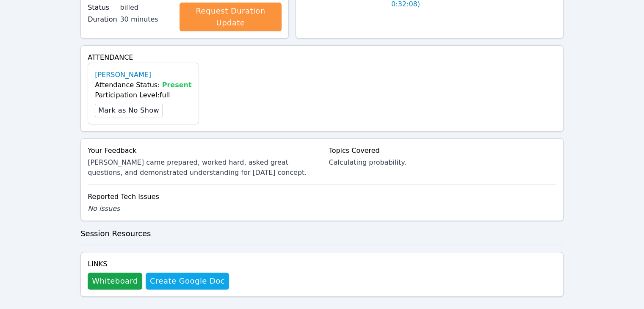  Describe the element at coordinates (187, 281) in the screenshot. I see `span: Create Google Doc` at that location.